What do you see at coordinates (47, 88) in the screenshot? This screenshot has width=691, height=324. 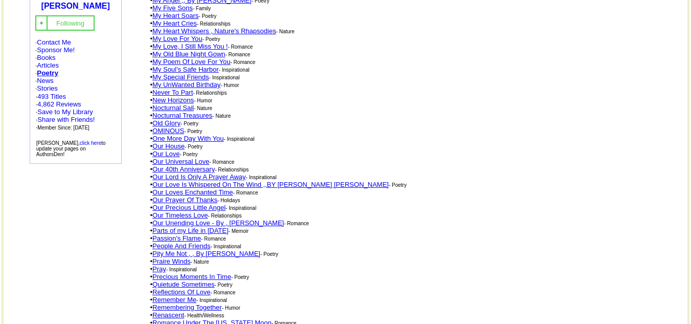 I see `a: Stories` at bounding box center [47, 88].